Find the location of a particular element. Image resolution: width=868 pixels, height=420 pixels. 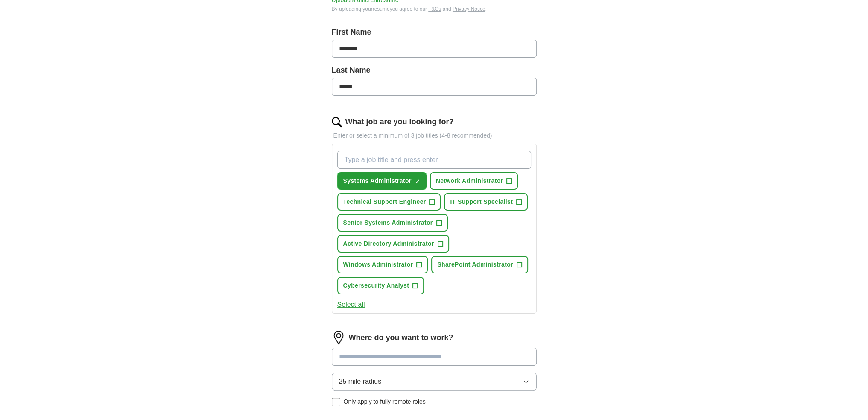

span: Network Administrator is located at coordinates (470, 181).